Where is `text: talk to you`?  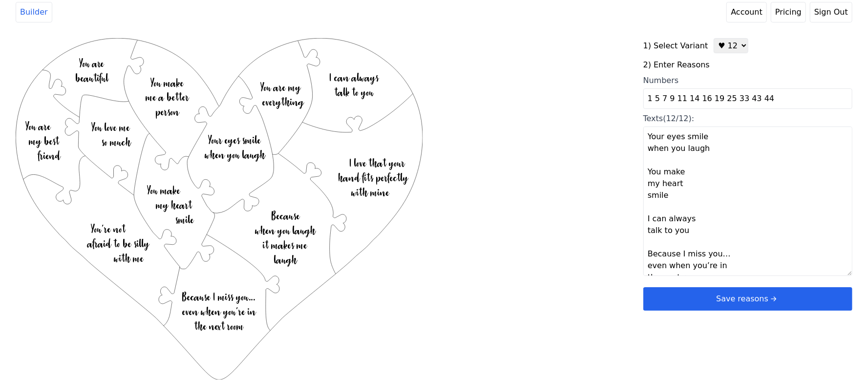
text: talk to you is located at coordinates (355, 92).